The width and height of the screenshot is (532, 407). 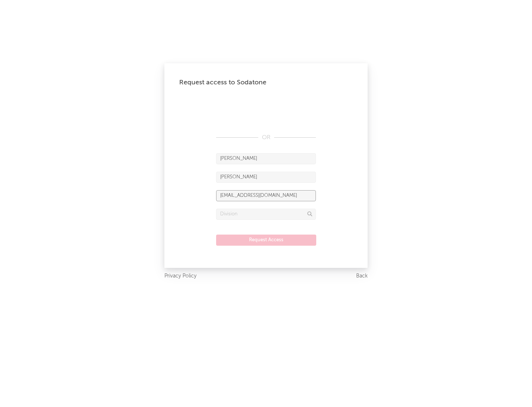 I want to click on input: Last Name, so click(x=266, y=177).